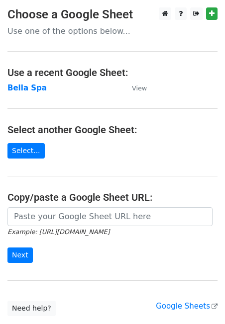 The image size is (225, 324). What do you see at coordinates (26, 151) in the screenshot?
I see `a: Select...` at bounding box center [26, 151].